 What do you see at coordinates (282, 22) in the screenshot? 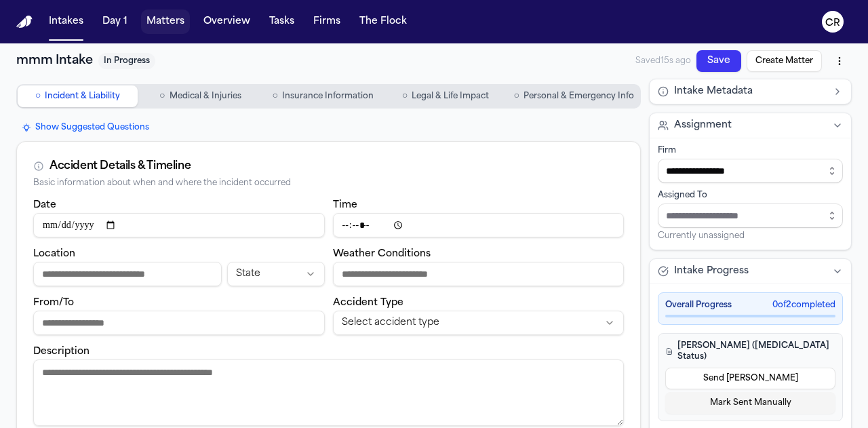
I see `button: Tasks` at bounding box center [282, 22].